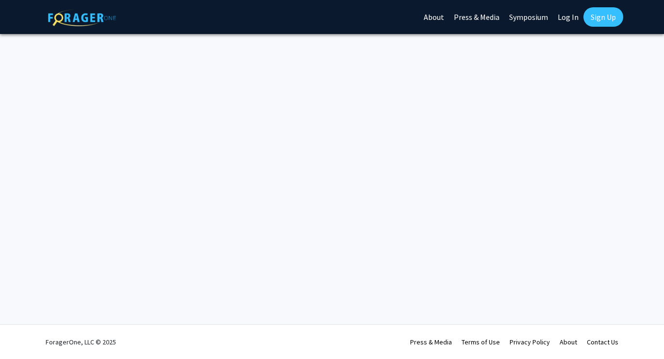  I want to click on img: ForagerOne Logo, so click(82, 17).